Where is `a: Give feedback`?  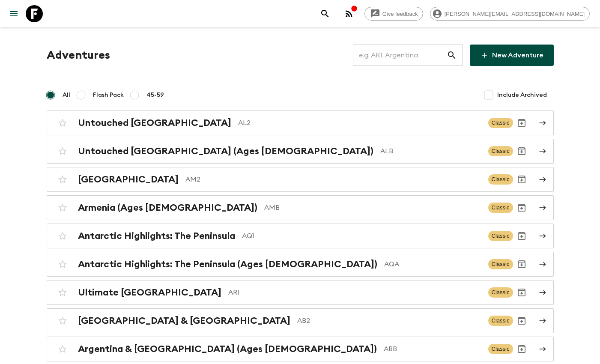
a: Give feedback is located at coordinates (394, 14).